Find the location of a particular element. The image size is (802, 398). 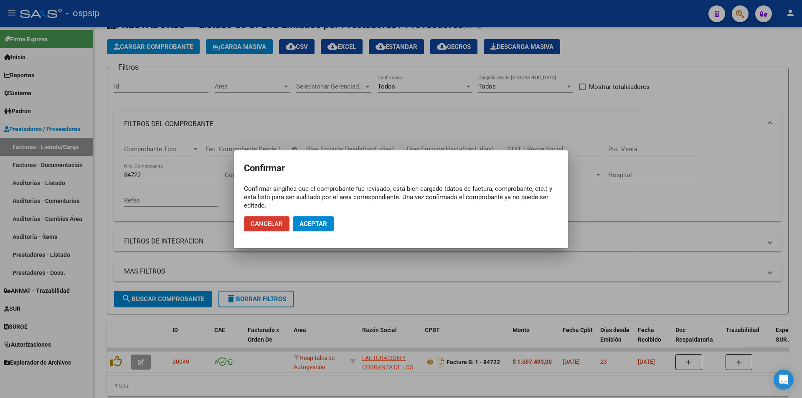

span: Aceptar is located at coordinates (313, 224).